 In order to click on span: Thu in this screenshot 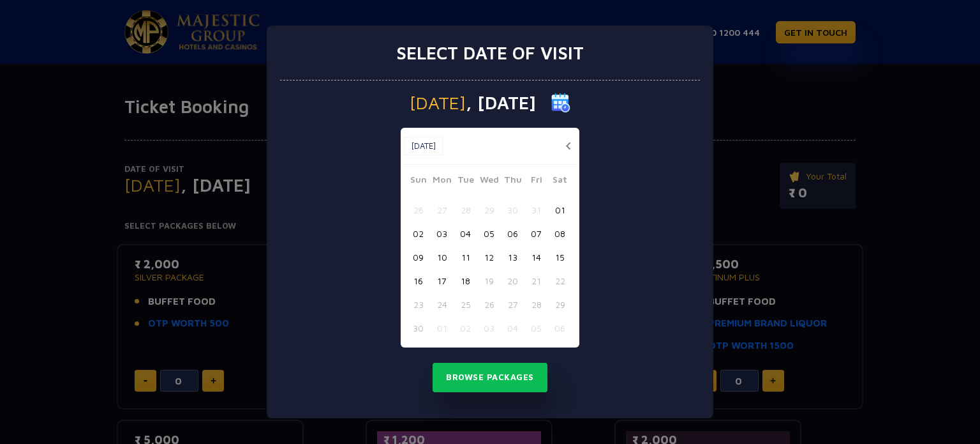, I will do `click(512, 181)`.